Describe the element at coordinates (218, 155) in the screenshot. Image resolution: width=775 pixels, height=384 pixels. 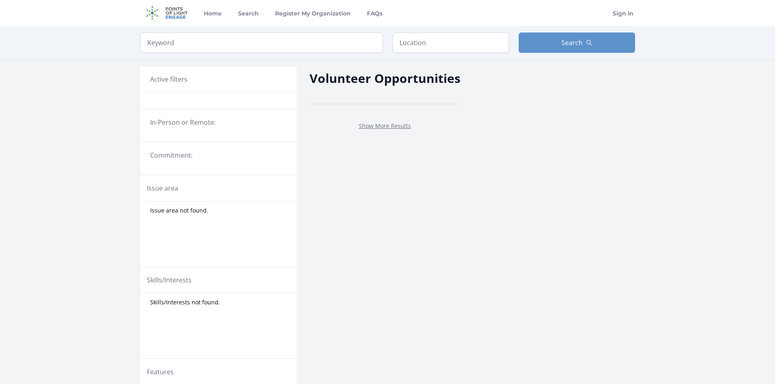
I see `legend: Commitment:` at that location.